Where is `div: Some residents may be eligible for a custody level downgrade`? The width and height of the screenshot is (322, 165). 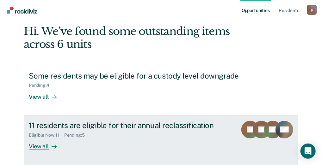 div: Some residents may be eligible for a custody level downgrade is located at coordinates (140, 76).